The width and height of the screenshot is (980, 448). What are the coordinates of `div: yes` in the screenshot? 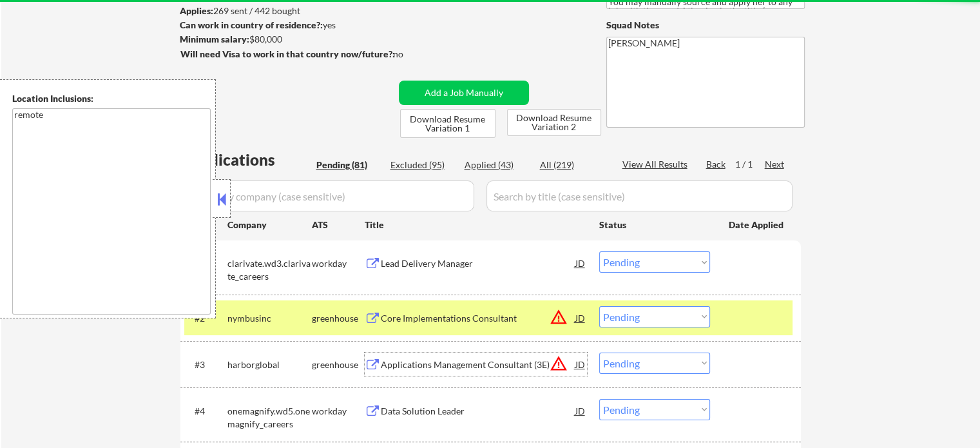 It's located at (285, 25).